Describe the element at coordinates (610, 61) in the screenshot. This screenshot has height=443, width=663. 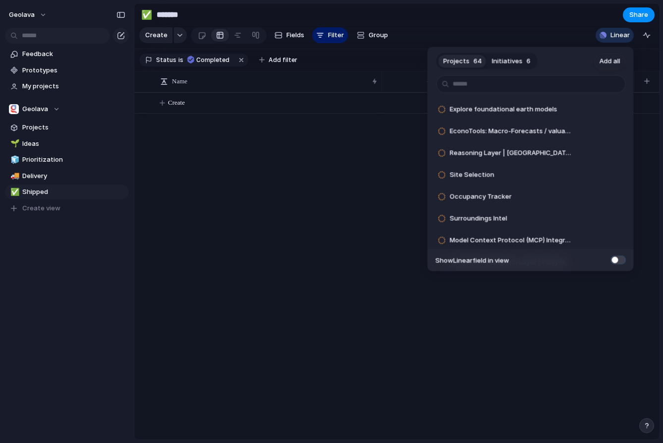
I see `span: Add all` at that location.